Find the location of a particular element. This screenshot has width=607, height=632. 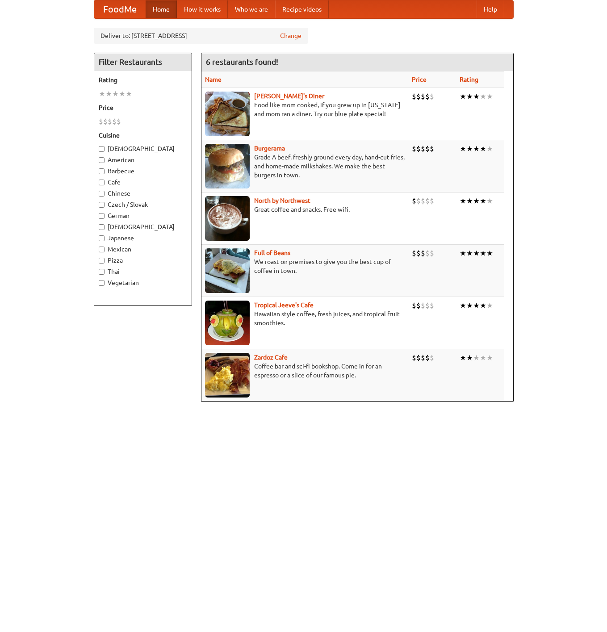

img: jeeves.jpg is located at coordinates (227, 323).